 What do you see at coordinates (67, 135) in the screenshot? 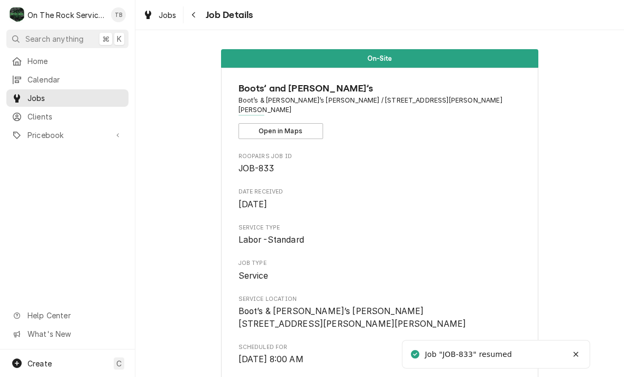
I see `span: Pricebook` at bounding box center [67, 135].